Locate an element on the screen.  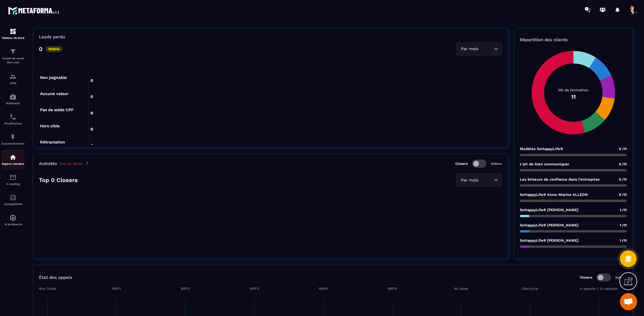
p: Leads perdu is located at coordinates (52, 37).